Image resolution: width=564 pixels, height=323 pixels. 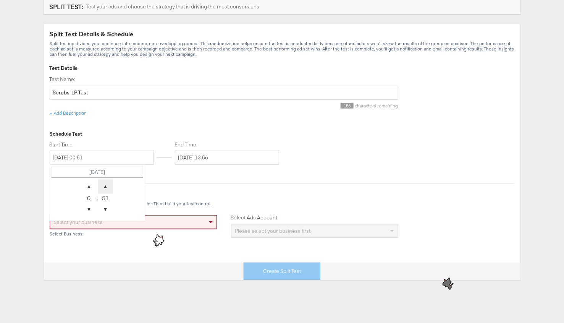 What do you see at coordinates (347, 105) in the screenshot?
I see `span: 186` at bounding box center [347, 105].